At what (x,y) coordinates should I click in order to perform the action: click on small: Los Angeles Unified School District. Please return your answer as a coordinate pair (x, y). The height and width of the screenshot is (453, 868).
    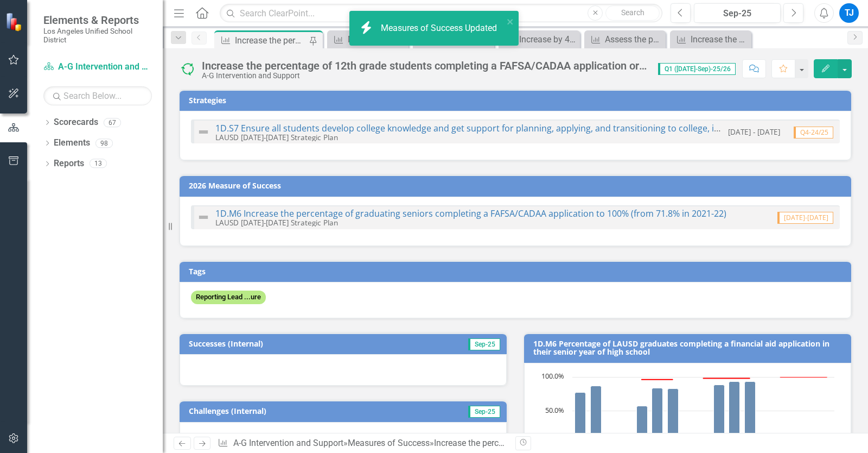
    Looking at the image, I should click on (98, 35).